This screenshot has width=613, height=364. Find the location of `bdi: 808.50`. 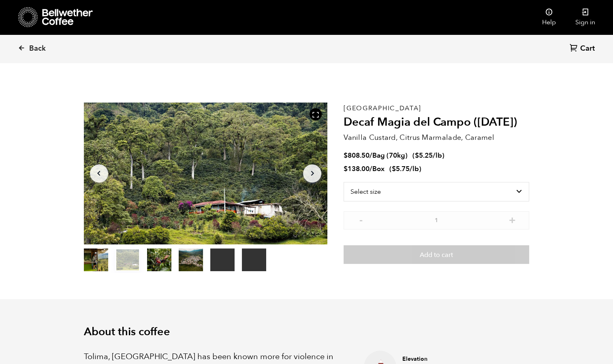

bdi: 808.50 is located at coordinates (356, 155).